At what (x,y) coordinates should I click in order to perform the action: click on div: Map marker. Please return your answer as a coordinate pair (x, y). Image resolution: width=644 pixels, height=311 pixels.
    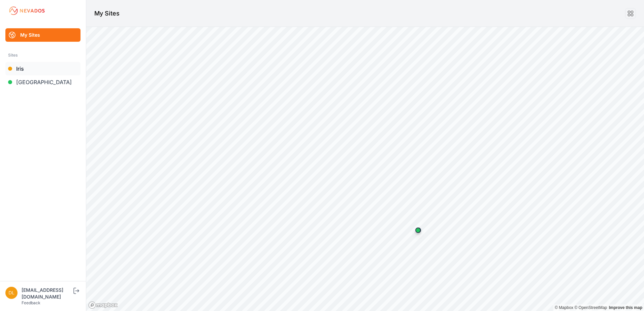
    Looking at the image, I should click on (418, 231).